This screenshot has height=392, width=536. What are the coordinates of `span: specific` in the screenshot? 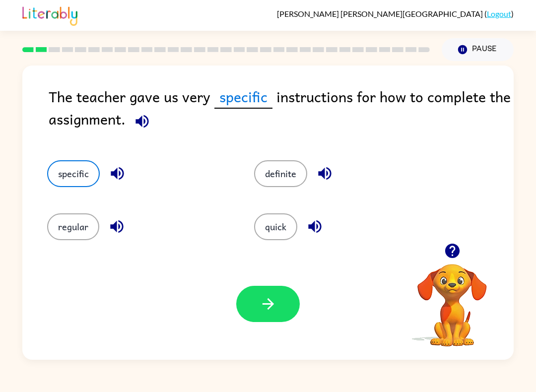 It's located at (243, 97).